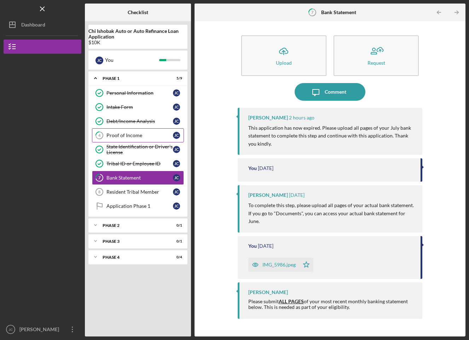  What do you see at coordinates (176, 258) in the screenshot?
I see `div: 0 / 4` at bounding box center [176, 258].